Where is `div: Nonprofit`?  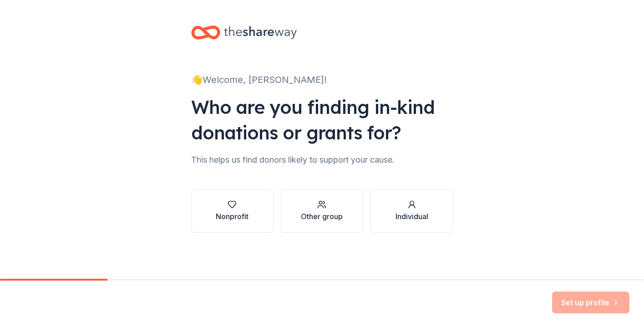 div: Nonprofit is located at coordinates (232, 216).